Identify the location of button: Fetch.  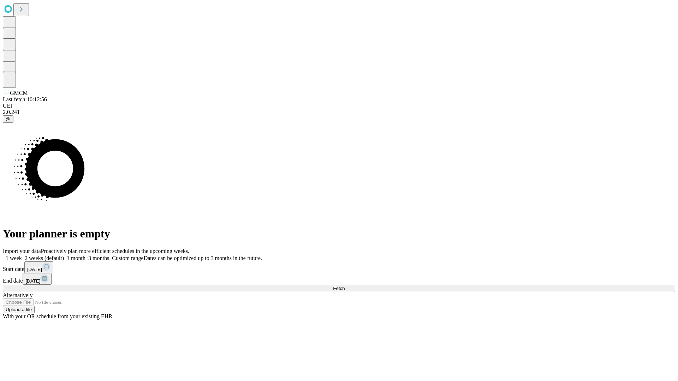
(339, 288).